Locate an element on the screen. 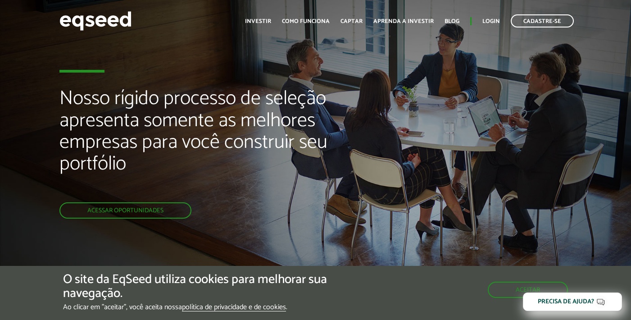 This screenshot has height=320, width=631. a: Blog is located at coordinates (452, 21).